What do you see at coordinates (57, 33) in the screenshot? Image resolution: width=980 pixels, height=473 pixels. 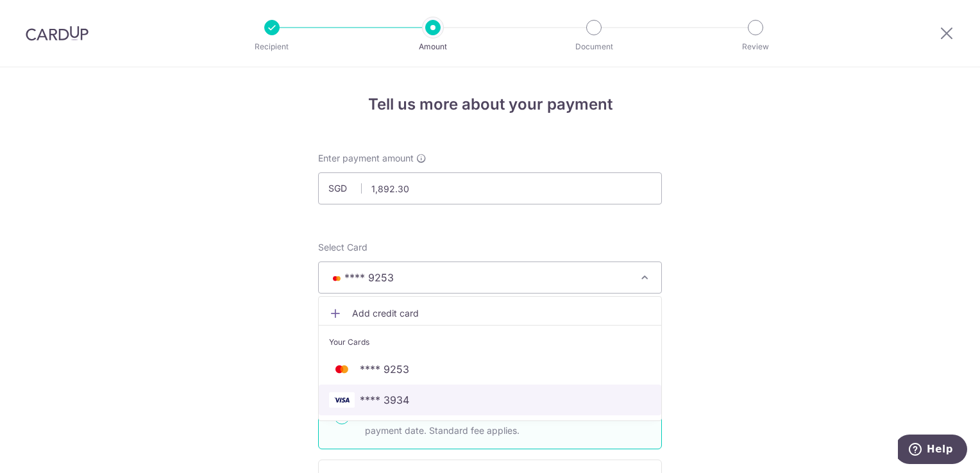 I see `img: CardUp` at bounding box center [57, 33].